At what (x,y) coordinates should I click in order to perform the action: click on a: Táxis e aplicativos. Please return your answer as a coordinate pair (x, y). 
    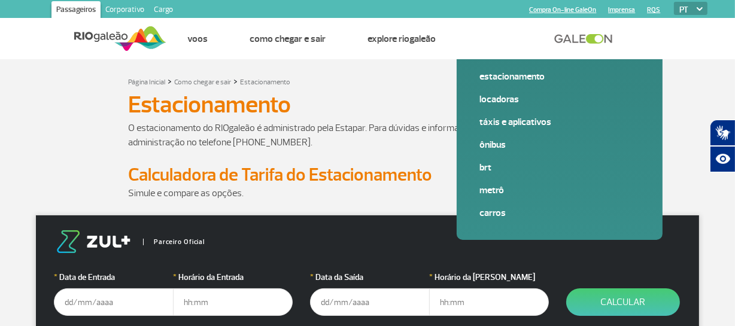
    Looking at the image, I should click on (559, 122).